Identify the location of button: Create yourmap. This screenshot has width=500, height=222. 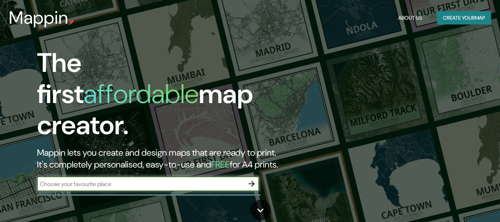
(464, 18).